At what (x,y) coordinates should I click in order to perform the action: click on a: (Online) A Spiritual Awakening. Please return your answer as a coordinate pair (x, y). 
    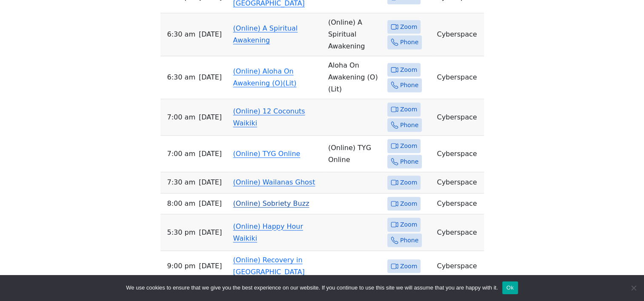
    Looking at the image, I should click on (266, 34).